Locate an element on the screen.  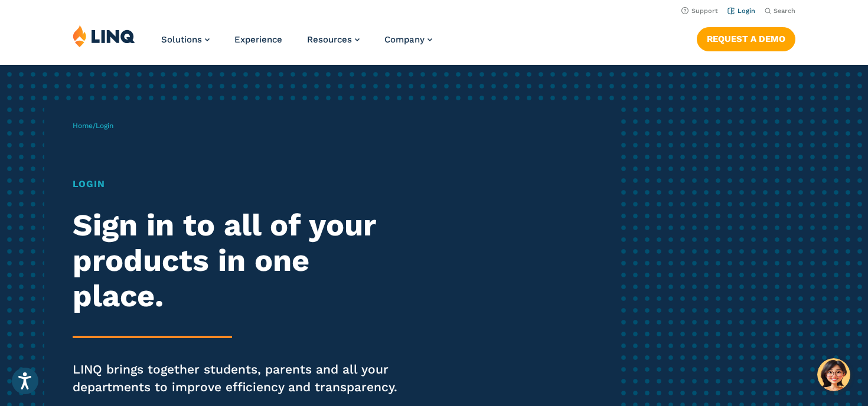
span: Search is located at coordinates (784, 11).